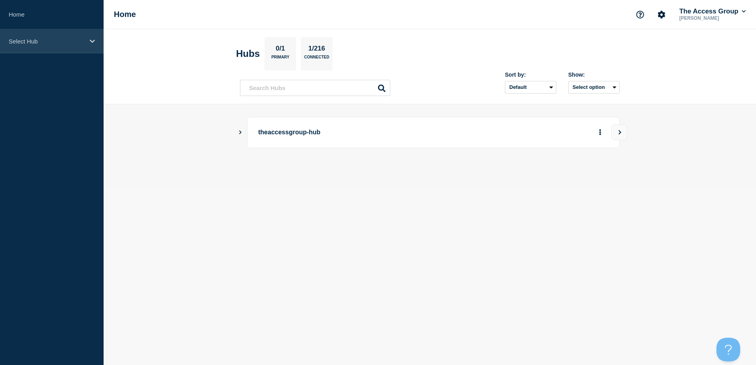 The image size is (756, 365). I want to click on button: View, so click(619, 132).